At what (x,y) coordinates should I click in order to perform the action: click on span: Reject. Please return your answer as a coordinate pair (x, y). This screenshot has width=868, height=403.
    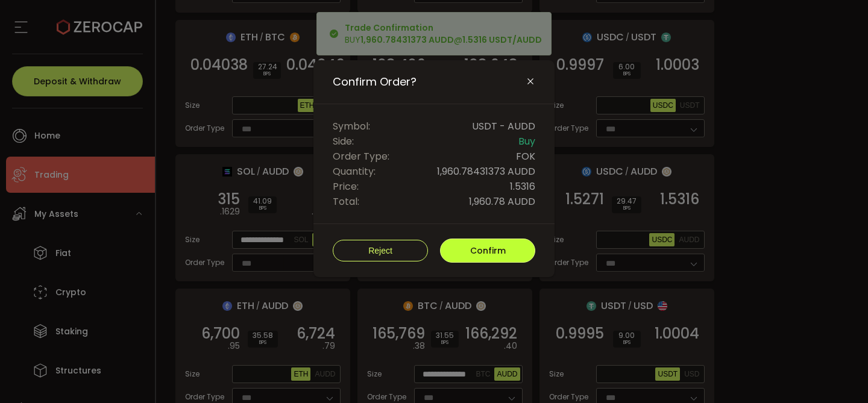
    Looking at the image, I should click on (380, 250).